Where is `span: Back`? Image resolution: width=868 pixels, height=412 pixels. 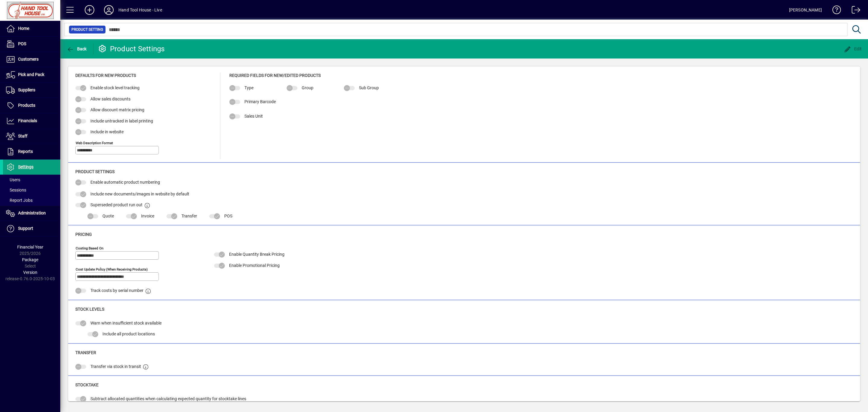
span: Back is located at coordinates (76, 49).